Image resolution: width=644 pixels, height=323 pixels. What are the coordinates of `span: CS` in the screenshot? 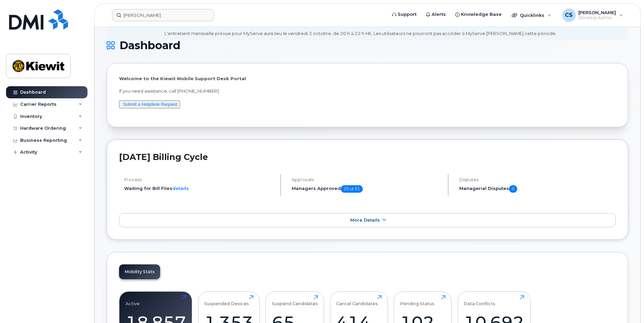 It's located at (568, 15).